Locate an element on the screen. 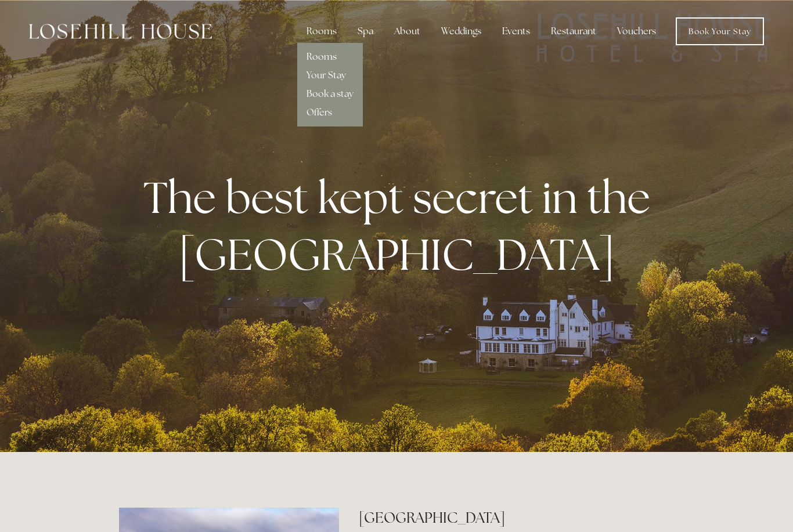 This screenshot has width=793, height=532. a: Offers is located at coordinates (319, 112).